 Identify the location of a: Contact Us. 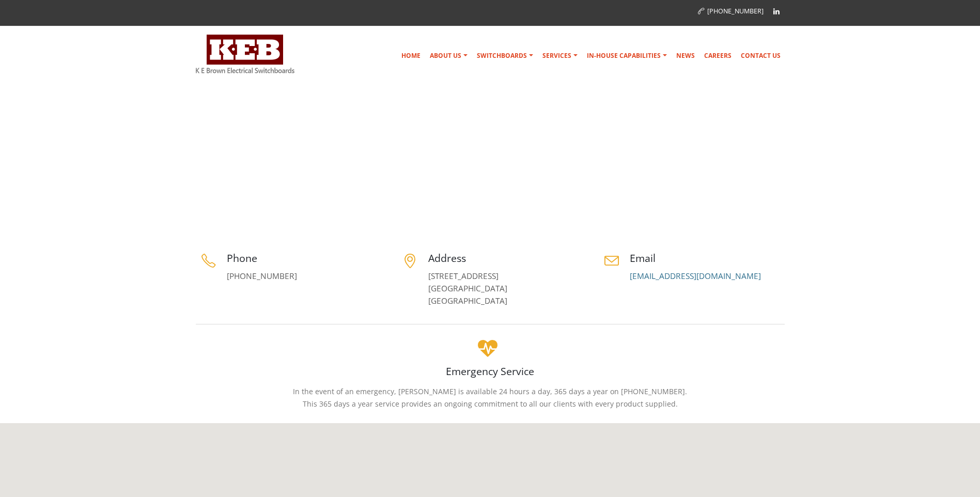
(761, 56).